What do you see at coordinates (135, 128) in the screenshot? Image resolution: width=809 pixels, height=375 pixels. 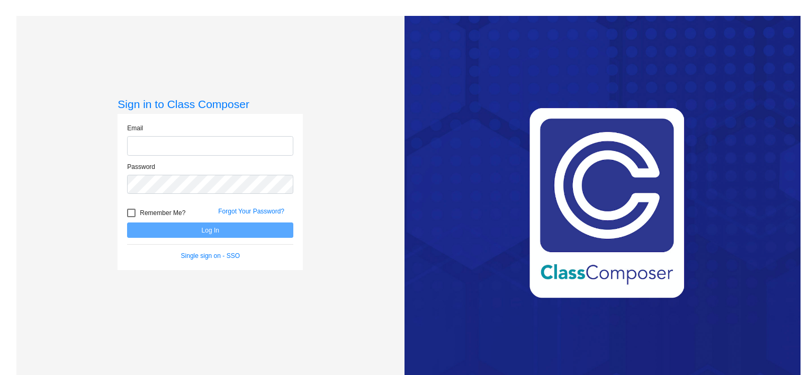 I see `label: Email` at bounding box center [135, 128].